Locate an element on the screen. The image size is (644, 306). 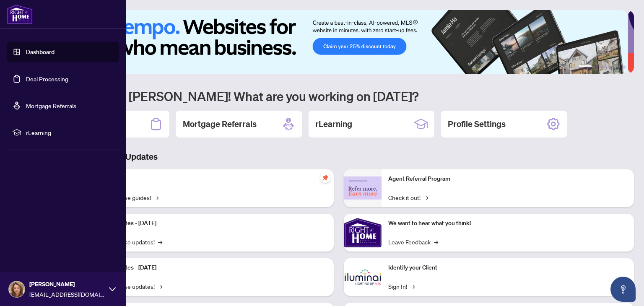
span: pushpin is located at coordinates (325, 178).